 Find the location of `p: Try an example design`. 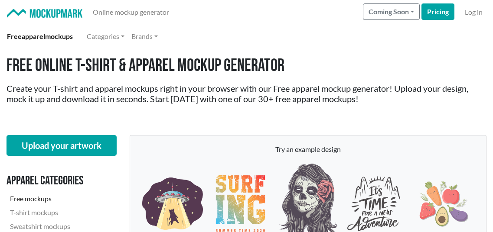

p: Try an example design is located at coordinates (308, 150).